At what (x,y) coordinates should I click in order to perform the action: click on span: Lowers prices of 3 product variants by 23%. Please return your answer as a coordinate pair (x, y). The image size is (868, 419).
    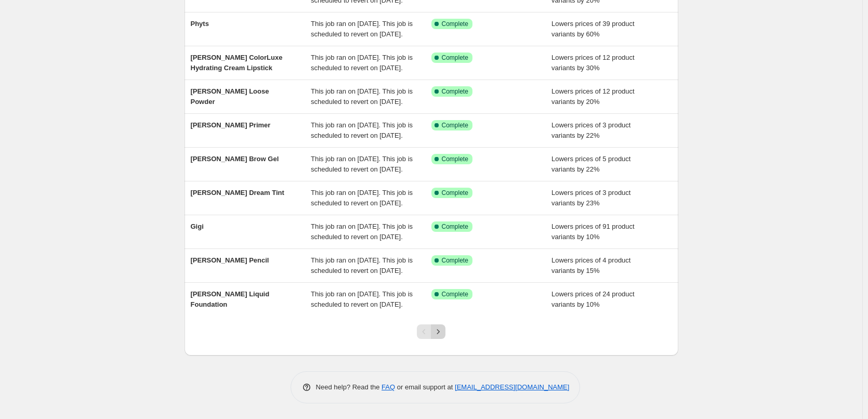
    Looking at the image, I should click on (590, 198).